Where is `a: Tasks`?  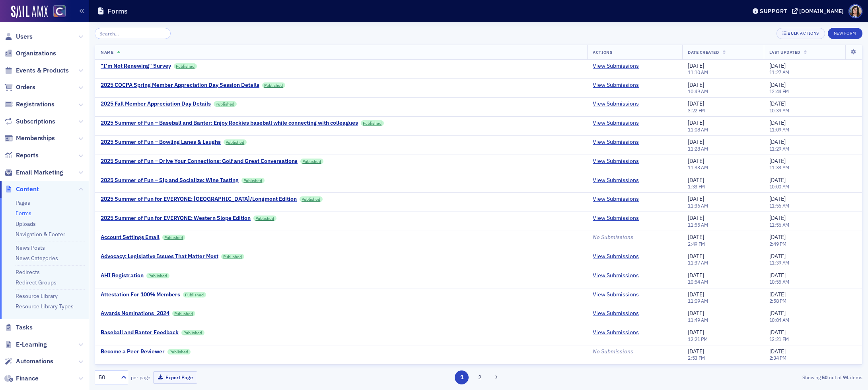 a: Tasks is located at coordinates (18, 327).